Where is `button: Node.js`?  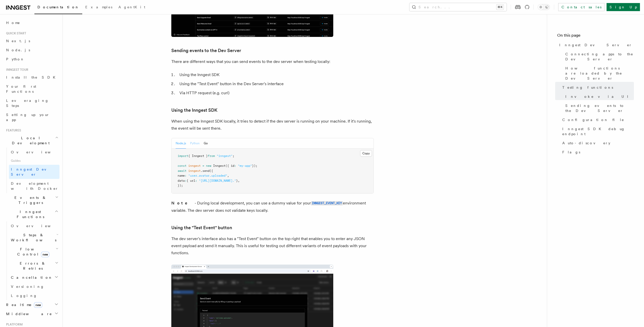
button: Node.js is located at coordinates (181, 143).